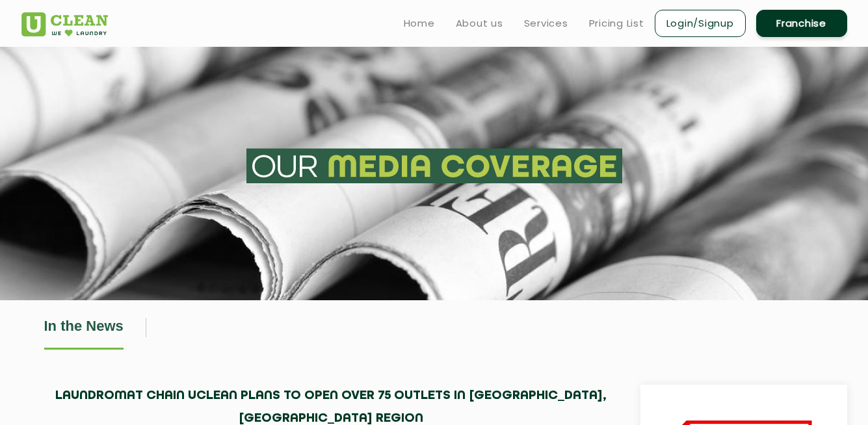 Image resolution: width=868 pixels, height=425 pixels. What do you see at coordinates (479, 23) in the screenshot?
I see `a: About us` at bounding box center [479, 23].